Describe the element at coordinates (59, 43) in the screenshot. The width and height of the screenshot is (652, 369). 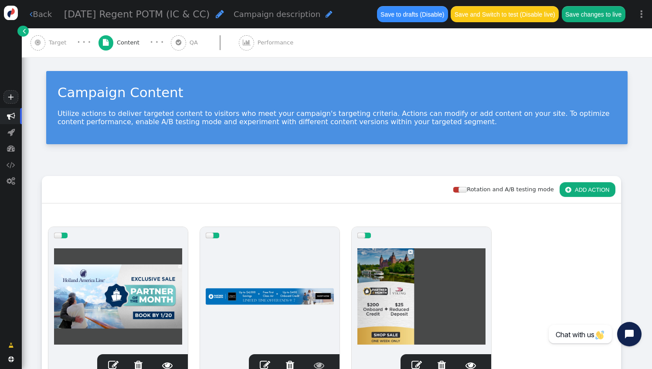
I see `span: Target` at that location.